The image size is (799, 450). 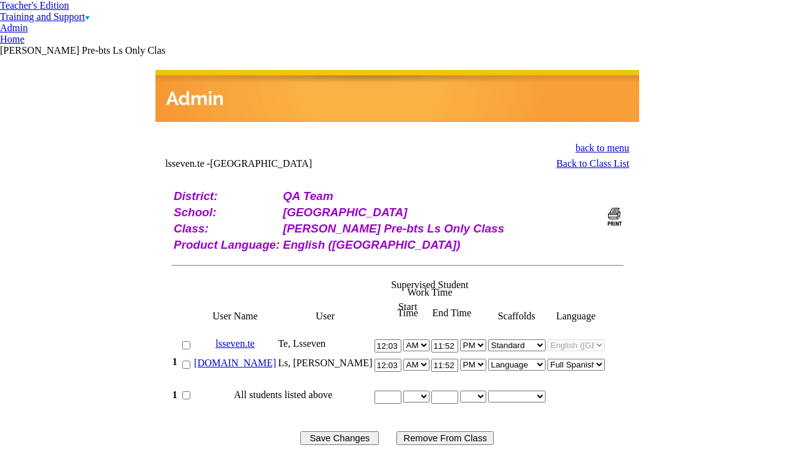 What do you see at coordinates (603, 147) in the screenshot?
I see `a: back to menu` at bounding box center [603, 147].